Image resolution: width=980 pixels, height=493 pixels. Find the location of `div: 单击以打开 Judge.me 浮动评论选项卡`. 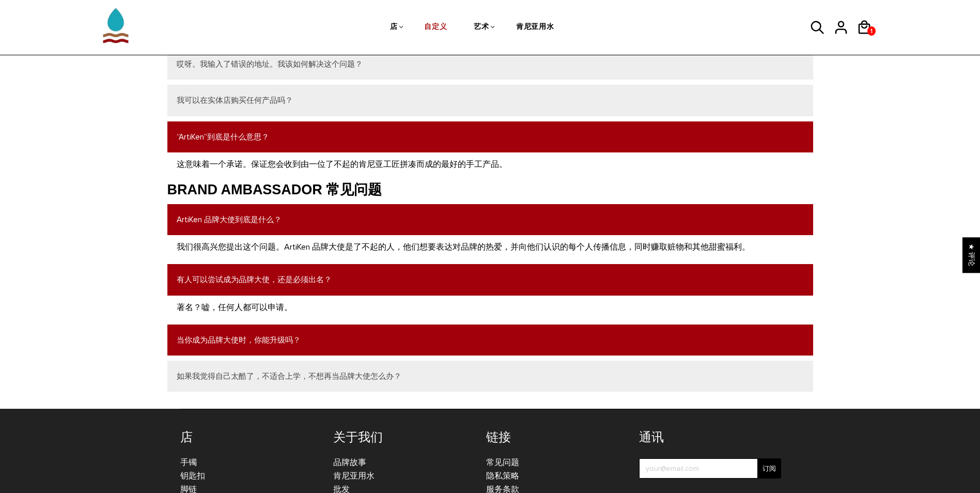

div: 单击以打开 Judge.me 浮动评论选项卡 is located at coordinates (971, 254).